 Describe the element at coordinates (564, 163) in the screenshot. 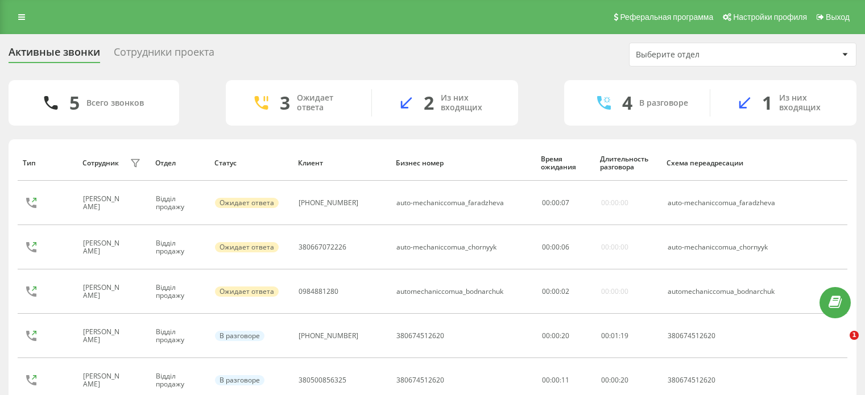

I see `div: Время ожидания` at that location.